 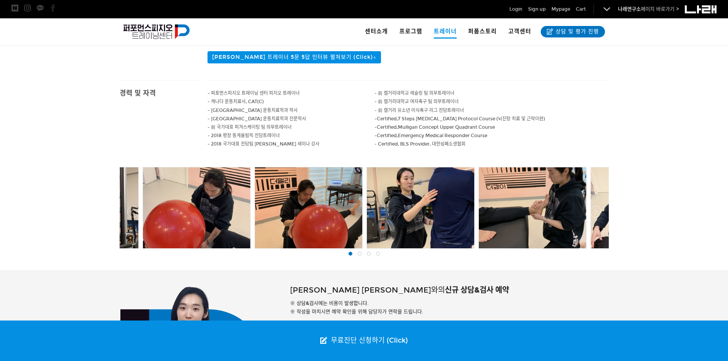 I want to click on span: 신규 상담&검사 예약, so click(x=477, y=290).